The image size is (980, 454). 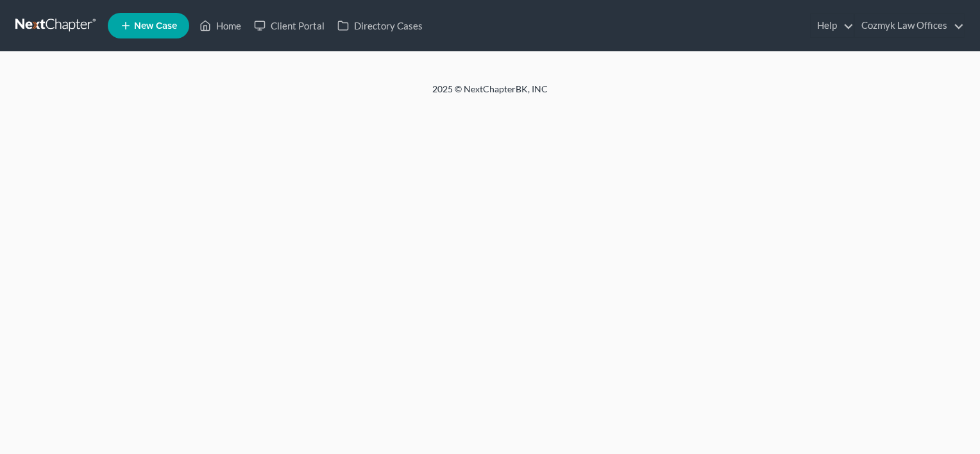 I want to click on a: Home, so click(x=220, y=26).